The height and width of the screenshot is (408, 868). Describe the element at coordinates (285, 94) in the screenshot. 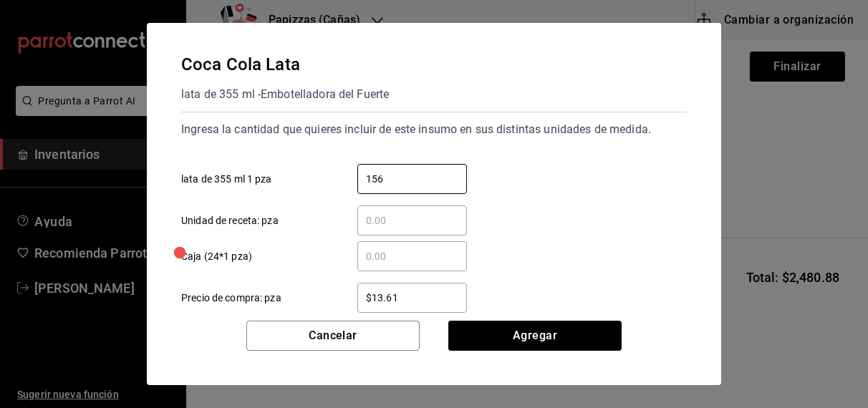

I see `div: lata de 355 ml - Embotelladora del Fuerte` at that location.